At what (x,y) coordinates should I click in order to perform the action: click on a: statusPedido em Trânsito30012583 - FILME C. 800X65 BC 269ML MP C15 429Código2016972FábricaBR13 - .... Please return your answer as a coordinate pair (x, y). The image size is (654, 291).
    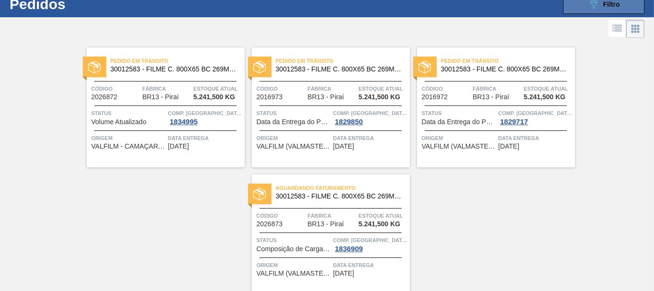
    Looking at the image, I should click on (492, 107).